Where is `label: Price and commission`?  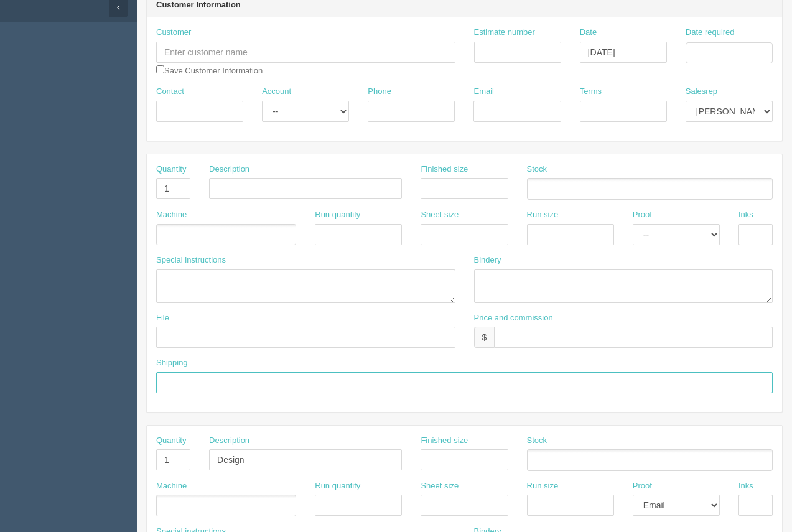
label: Price and commission is located at coordinates (513, 318).